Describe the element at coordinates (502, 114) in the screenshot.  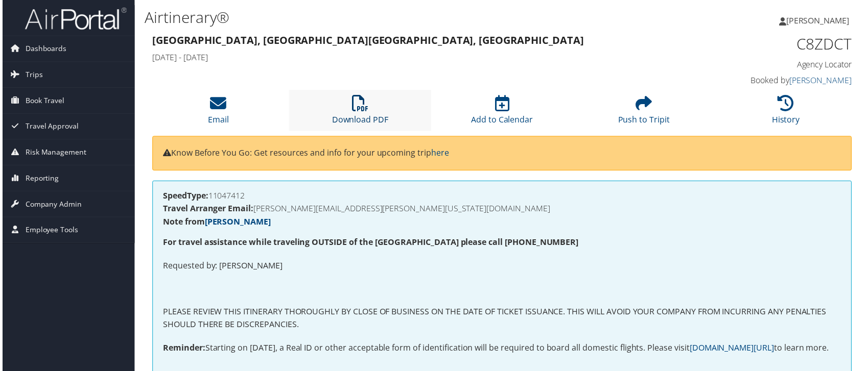
I see `a: Add to Calendar` at that location.